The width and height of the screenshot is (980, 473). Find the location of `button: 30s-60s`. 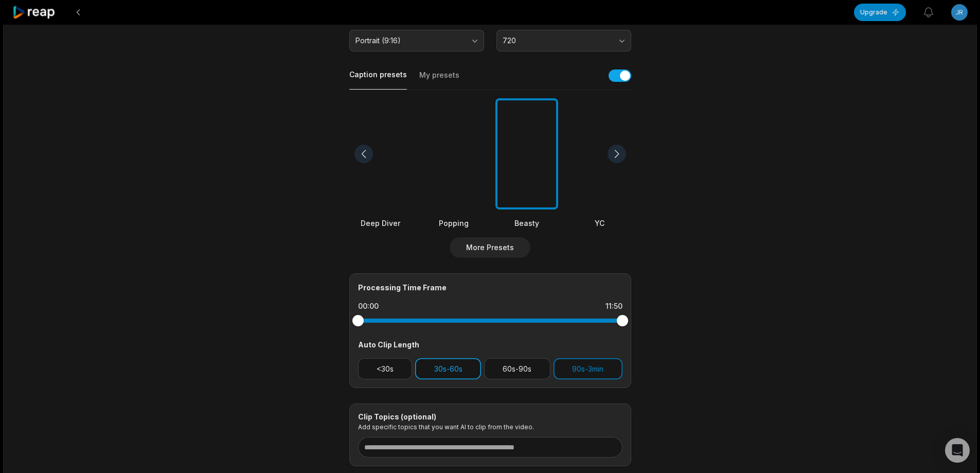

button: 30s-60s is located at coordinates (448, 369).